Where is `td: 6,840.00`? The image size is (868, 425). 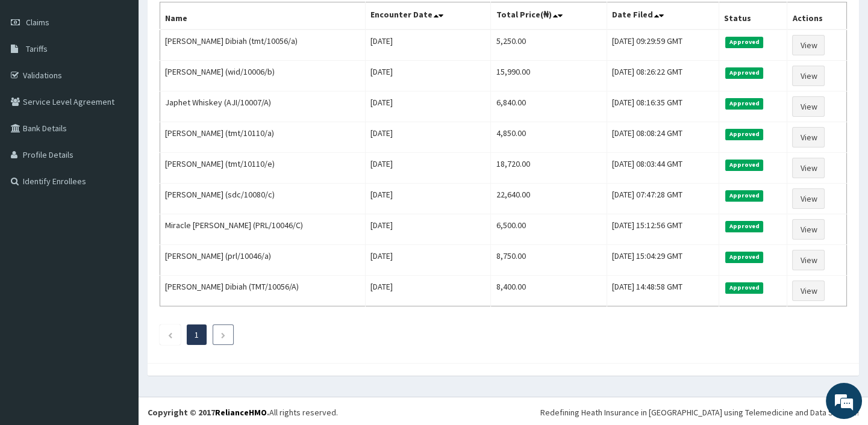
td: 6,840.00 is located at coordinates (549, 106).